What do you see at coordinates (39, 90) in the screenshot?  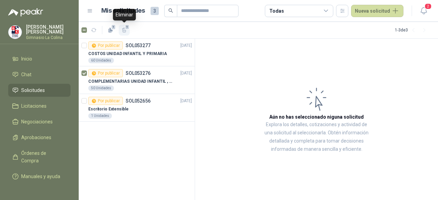 I see `a: Solicitudes` at bounding box center [39, 90].